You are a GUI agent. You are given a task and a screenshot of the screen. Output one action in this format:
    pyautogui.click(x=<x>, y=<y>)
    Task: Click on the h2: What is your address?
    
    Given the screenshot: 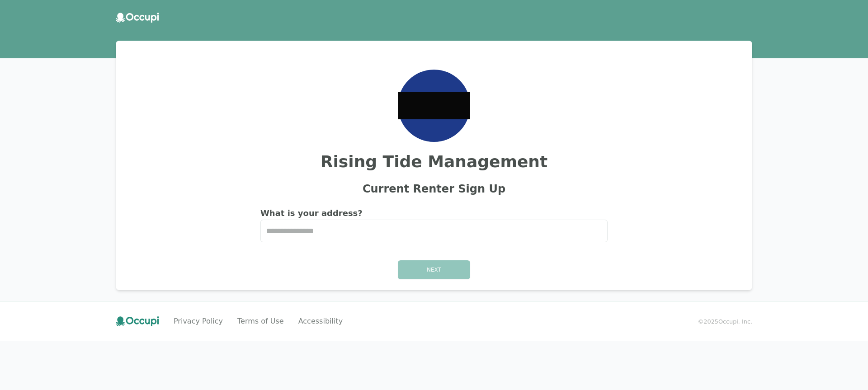 What is the action you would take?
    pyautogui.click(x=434, y=213)
    